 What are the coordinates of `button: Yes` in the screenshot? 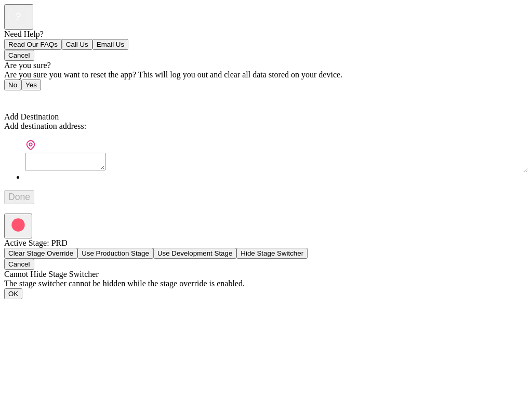 It's located at (31, 85).